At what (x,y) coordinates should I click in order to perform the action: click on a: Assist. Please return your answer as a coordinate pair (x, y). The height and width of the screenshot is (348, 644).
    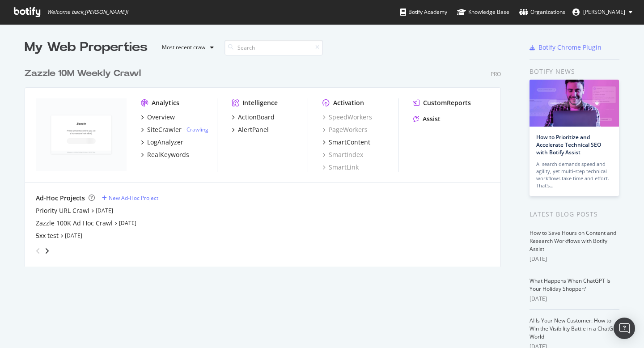
    Looking at the image, I should click on (427, 119).